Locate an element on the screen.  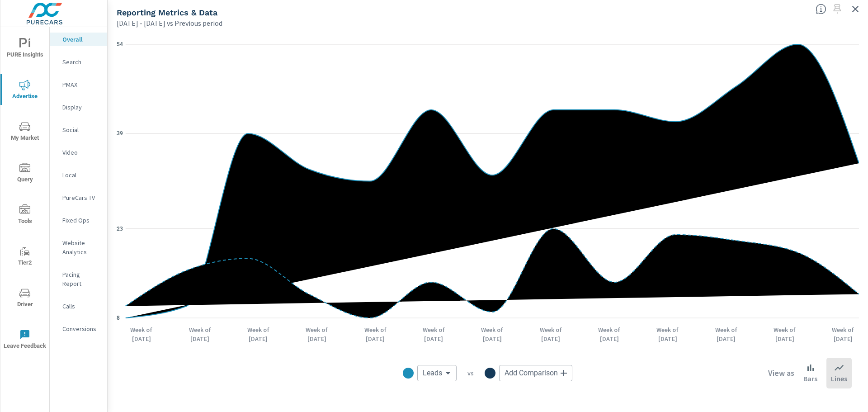
text: 54 is located at coordinates (120, 45).